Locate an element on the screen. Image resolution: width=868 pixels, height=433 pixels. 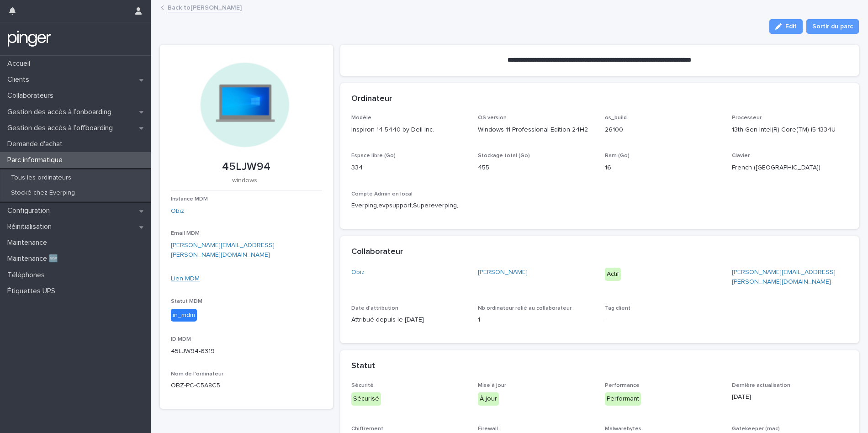
span: Stockage total (Go) is located at coordinates (504, 156).